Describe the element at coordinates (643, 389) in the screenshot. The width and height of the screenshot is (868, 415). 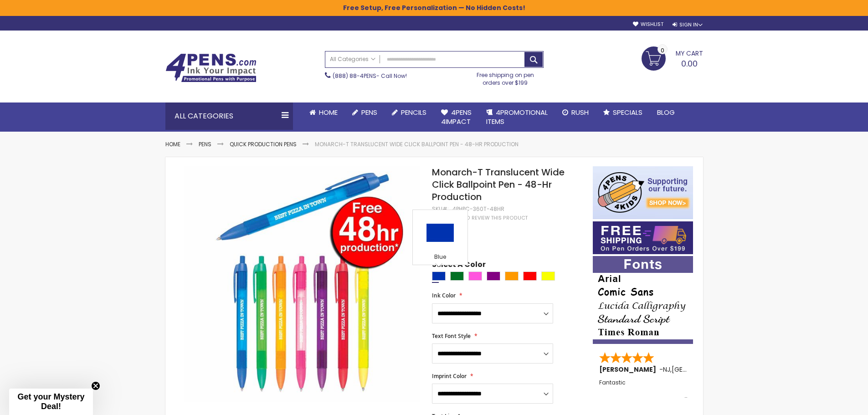
I see `div: Fantastic` at that location.